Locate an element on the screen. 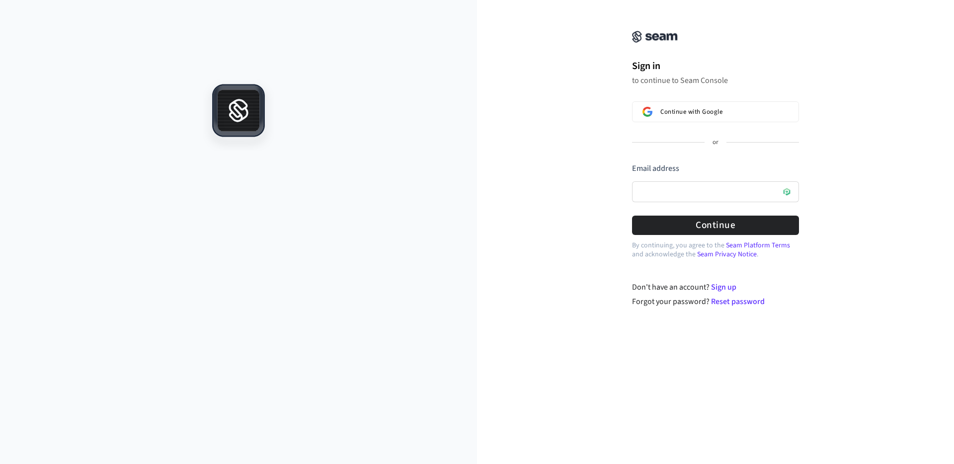 This screenshot has width=954, height=464. p: By continuing, you agree to the and acknowledge the . is located at coordinates (716, 250).